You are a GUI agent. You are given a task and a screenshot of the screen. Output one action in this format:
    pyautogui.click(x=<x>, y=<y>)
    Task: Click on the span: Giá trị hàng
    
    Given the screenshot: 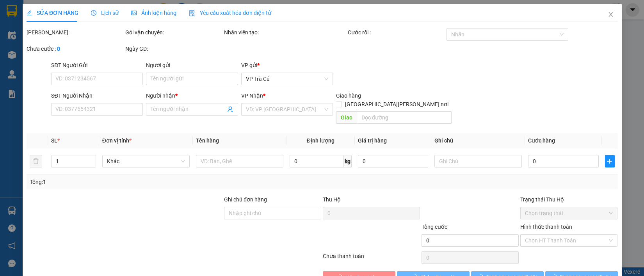 What is the action you would take?
    pyautogui.click(x=372, y=140)
    